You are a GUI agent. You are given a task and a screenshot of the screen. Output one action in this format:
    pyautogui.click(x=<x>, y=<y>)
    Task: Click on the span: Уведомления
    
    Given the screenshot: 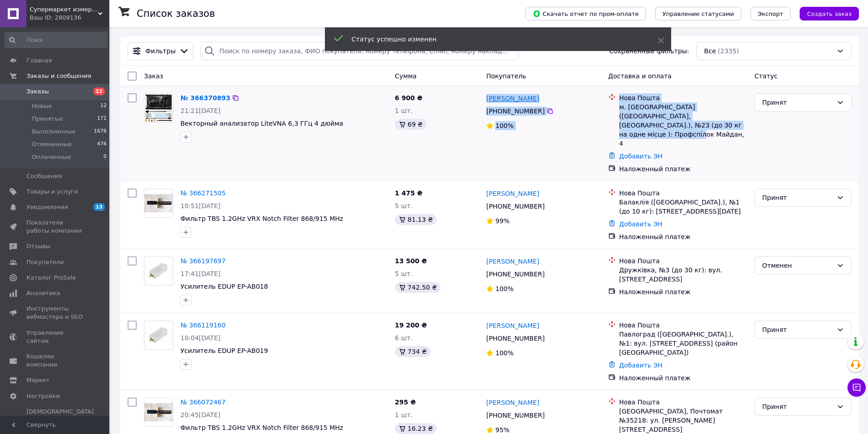 What is the action you would take?
    pyautogui.click(x=47, y=207)
    